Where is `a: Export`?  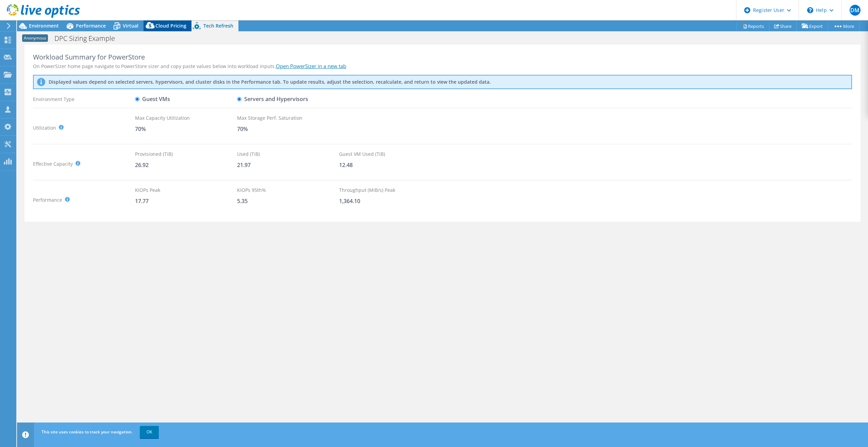 a: Export is located at coordinates (812, 26).